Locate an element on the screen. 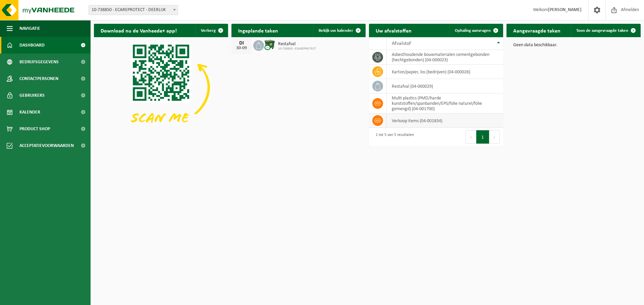  div: DI is located at coordinates (241, 43).